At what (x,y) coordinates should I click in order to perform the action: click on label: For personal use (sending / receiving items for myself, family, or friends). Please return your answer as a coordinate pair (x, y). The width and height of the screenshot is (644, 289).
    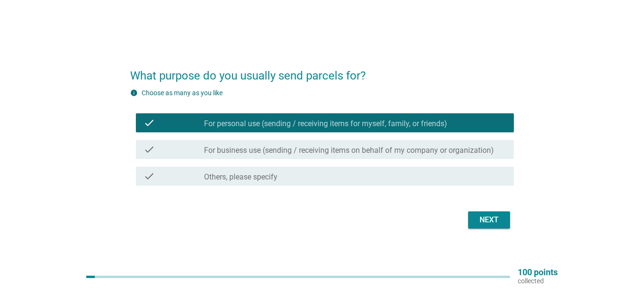
    Looking at the image, I should click on (326, 124).